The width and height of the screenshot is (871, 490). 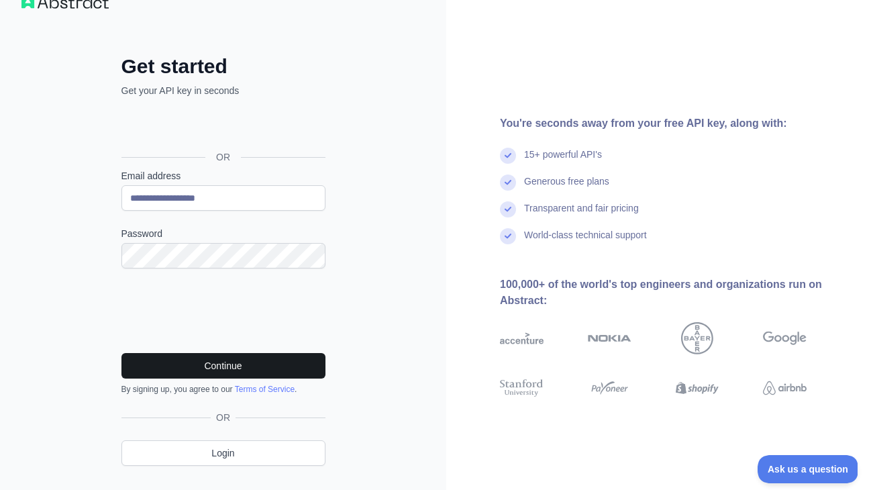 I want to click on div: By signing up, you agree to our ., so click(x=223, y=389).